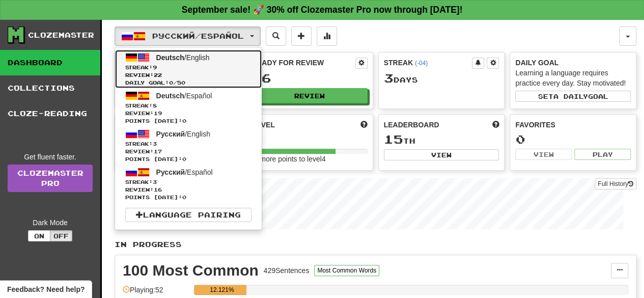  Describe the element at coordinates (327, 36) in the screenshot. I see `button: More stats` at that location.